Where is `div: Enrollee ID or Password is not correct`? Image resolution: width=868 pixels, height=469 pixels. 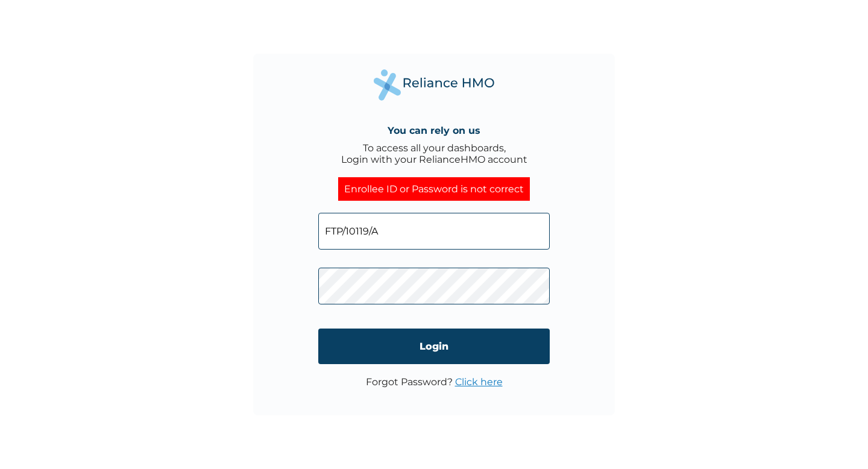
div: Enrollee ID or Password is not correct is located at coordinates (434, 188).